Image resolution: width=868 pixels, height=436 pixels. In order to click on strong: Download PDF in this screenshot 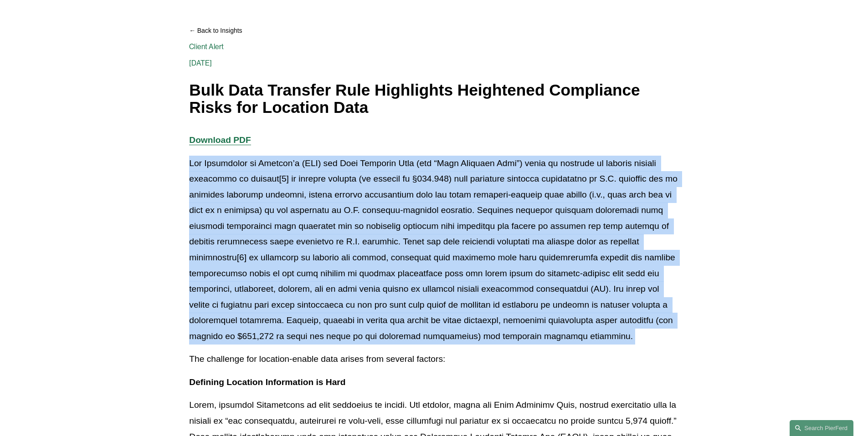, I will do `click(220, 140)`.